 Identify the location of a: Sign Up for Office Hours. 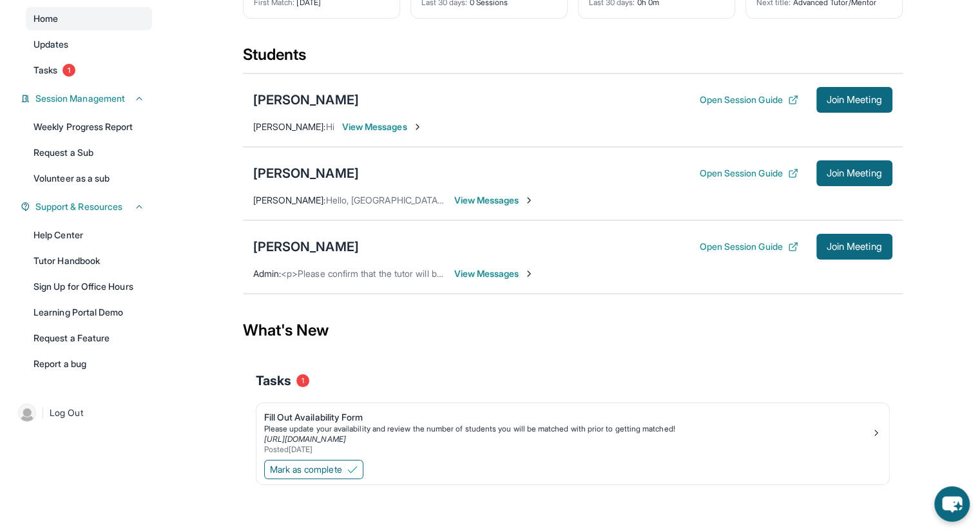
(89, 286).